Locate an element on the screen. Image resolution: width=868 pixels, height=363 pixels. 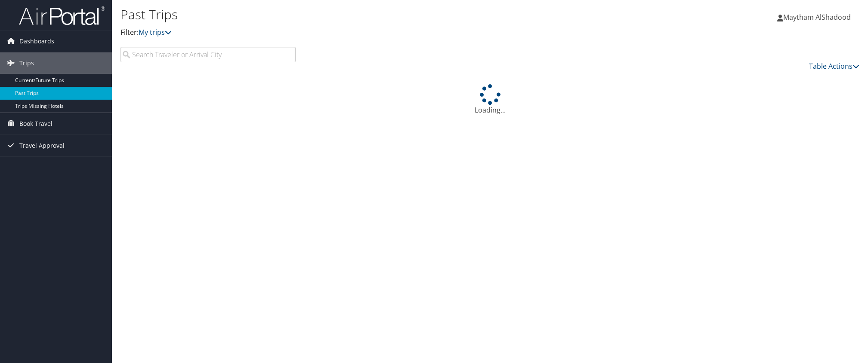
span: Dashboards is located at coordinates (36, 41).